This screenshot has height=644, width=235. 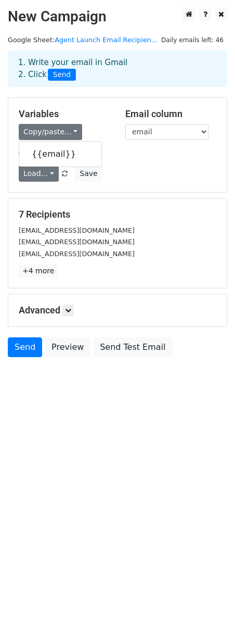 I want to click on h5: Email column, so click(x=171, y=114).